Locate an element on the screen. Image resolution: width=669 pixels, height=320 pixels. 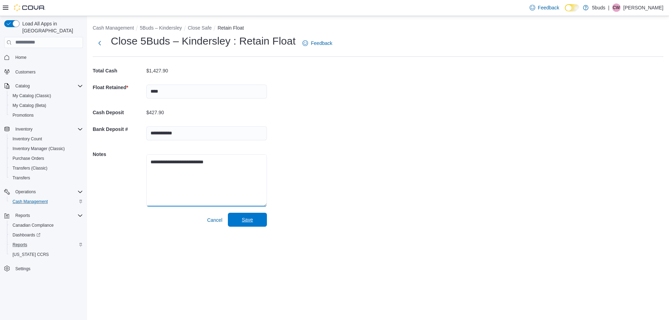
span: Operations is located at coordinates (25, 192).